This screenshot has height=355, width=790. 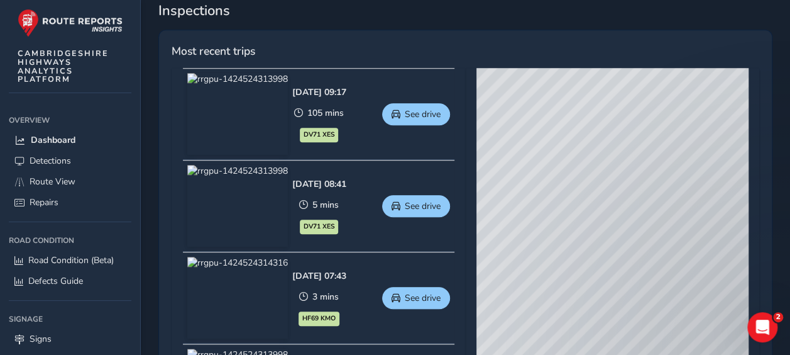 What do you see at coordinates (326, 204) in the screenshot?
I see `span: 5 mins` at bounding box center [326, 204].